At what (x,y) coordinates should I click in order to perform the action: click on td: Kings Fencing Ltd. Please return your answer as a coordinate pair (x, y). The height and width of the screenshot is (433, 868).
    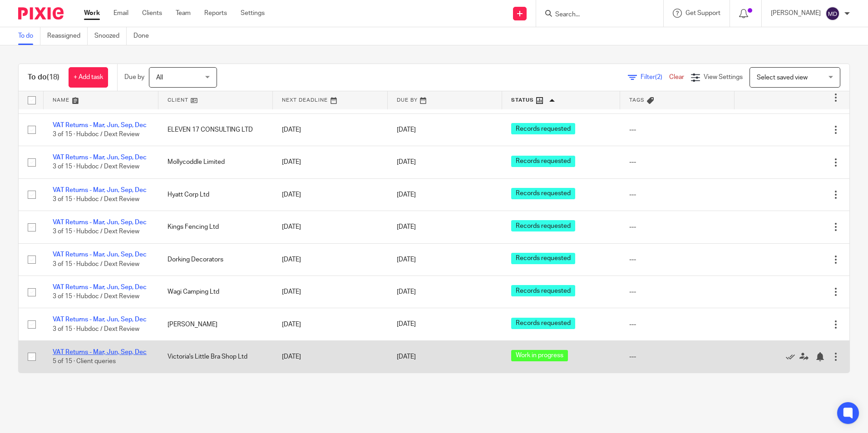
    Looking at the image, I should click on (216, 227).